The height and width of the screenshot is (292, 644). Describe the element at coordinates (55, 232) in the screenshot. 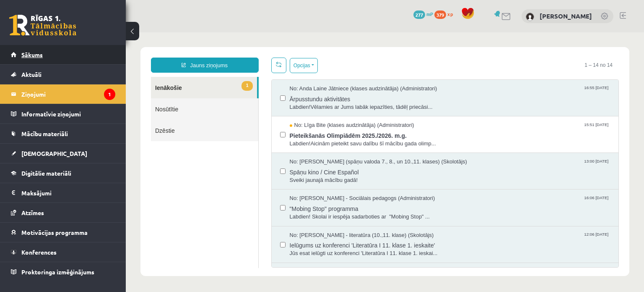

I see `span: Motivācijas programma` at that location.